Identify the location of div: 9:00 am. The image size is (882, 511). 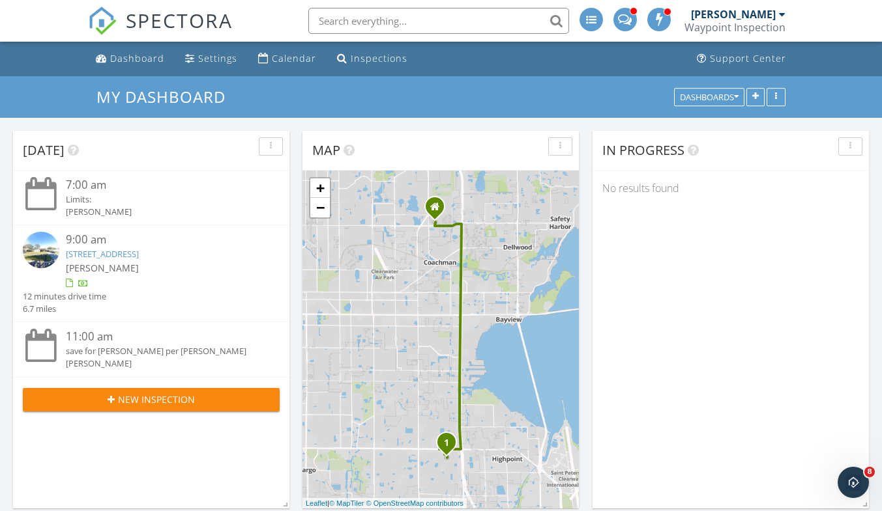
(162, 240).